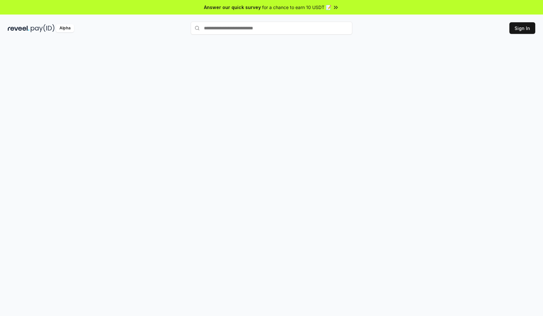  Describe the element at coordinates (65, 28) in the screenshot. I see `div: Alpha` at that location.